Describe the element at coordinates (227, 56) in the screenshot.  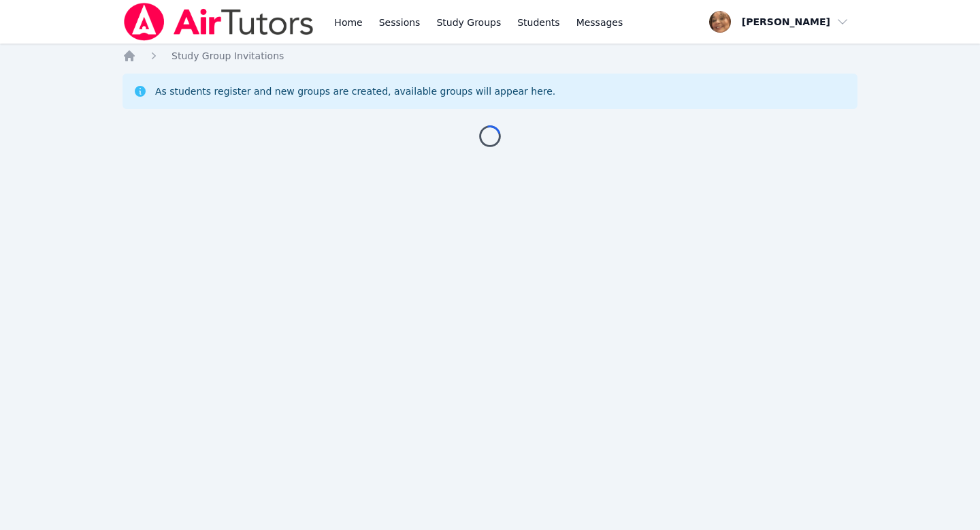
I see `span: Study Group Invitations` at that location.